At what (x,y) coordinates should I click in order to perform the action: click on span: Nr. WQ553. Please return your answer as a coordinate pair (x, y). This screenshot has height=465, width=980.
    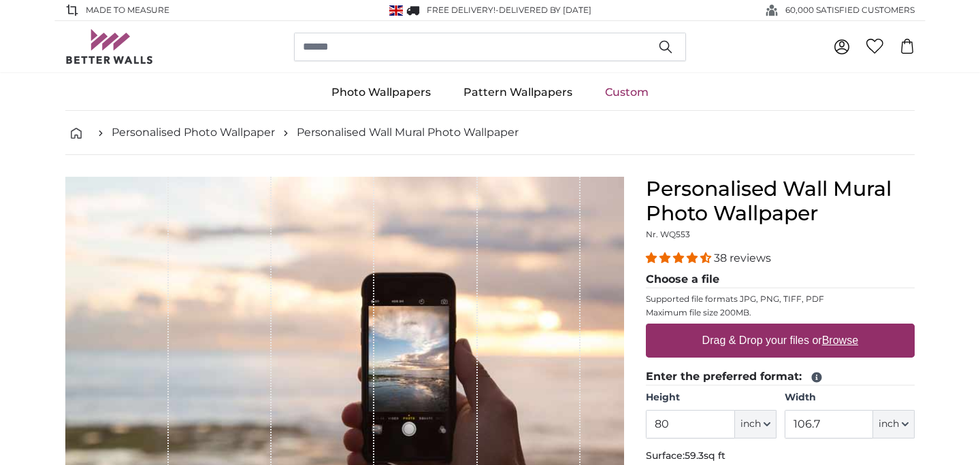
    Looking at the image, I should click on (668, 234).